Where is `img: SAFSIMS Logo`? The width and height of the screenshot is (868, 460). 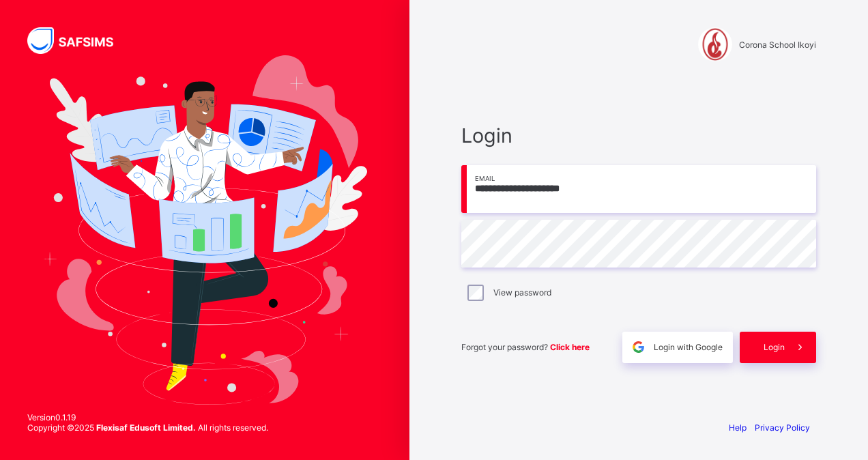
img: SAFSIMS Logo is located at coordinates (78, 40).